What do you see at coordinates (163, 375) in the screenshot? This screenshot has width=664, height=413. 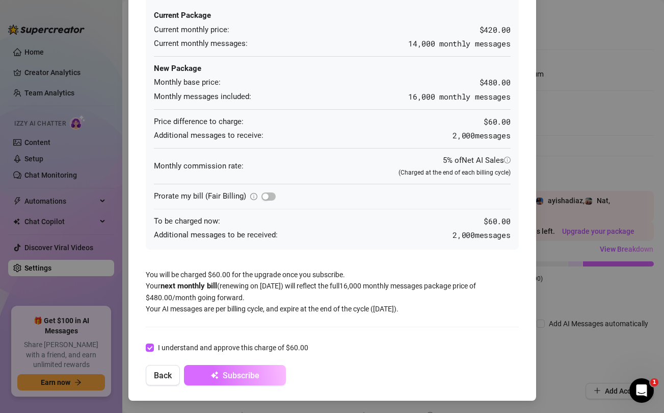 I see `span: Back` at bounding box center [163, 375].